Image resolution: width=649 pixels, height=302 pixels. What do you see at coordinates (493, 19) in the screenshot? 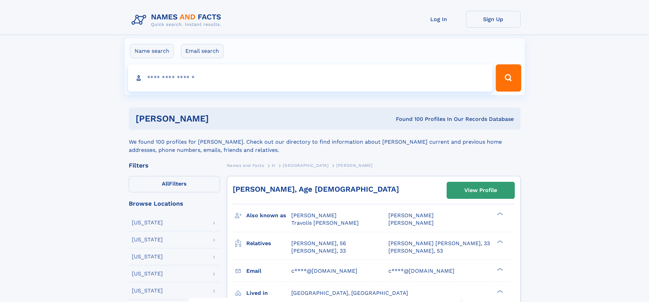
I see `a: Sign Up` at bounding box center [493, 19].